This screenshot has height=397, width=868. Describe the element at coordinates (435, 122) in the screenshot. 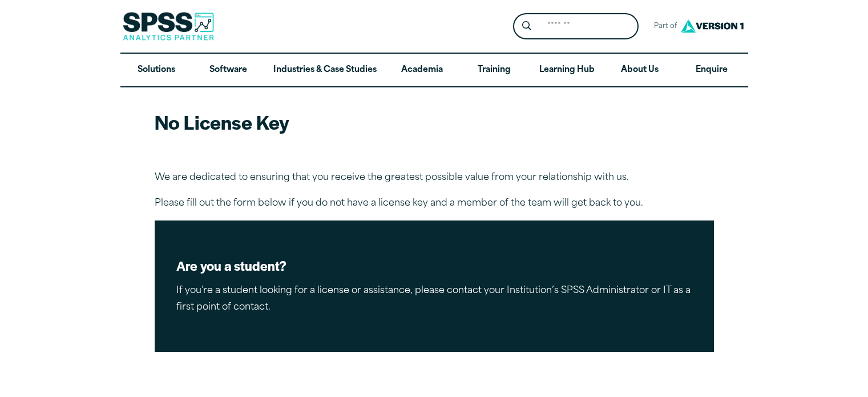

I see `h2: No License Key` at that location.